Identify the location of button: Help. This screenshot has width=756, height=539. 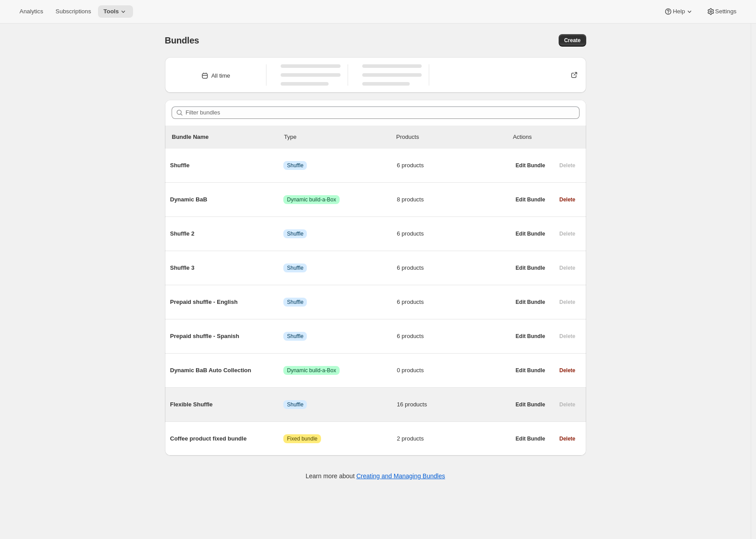
(678, 12).